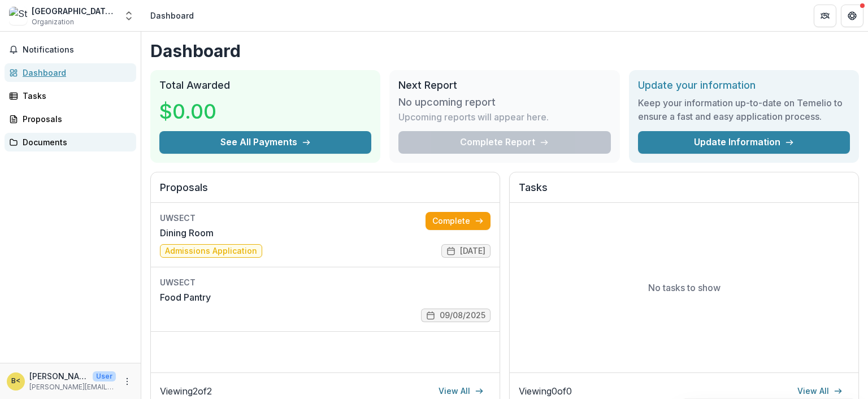 Image resolution: width=868 pixels, height=399 pixels. Describe the element at coordinates (70, 142) in the screenshot. I see `a: Documents` at that location.